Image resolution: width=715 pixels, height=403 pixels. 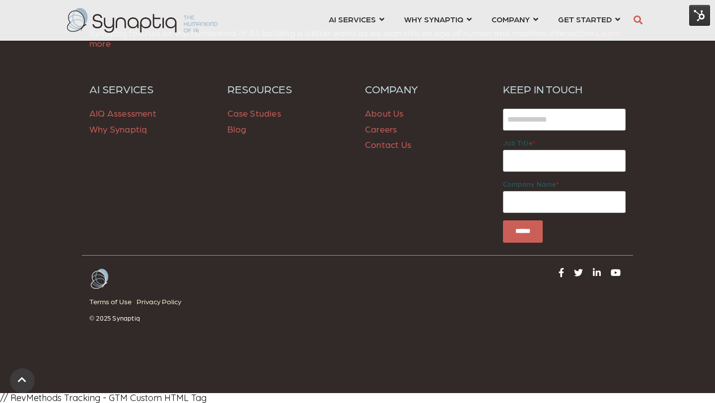 What do you see at coordinates (151, 89) in the screenshot?
I see `h6: AI SERVICES` at bounding box center [151, 89].